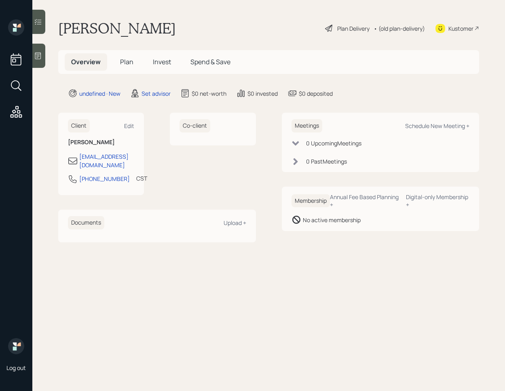  What do you see at coordinates (86, 62) in the screenshot?
I see `span: Overview` at bounding box center [86, 62].